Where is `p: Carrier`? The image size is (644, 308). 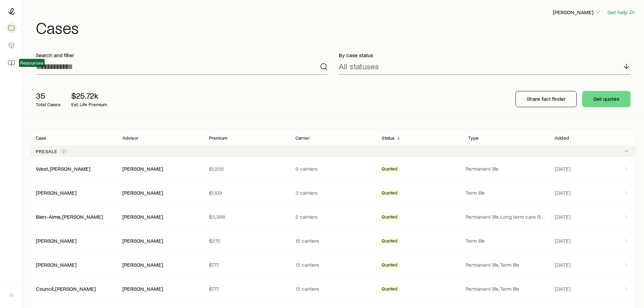 p: Carrier is located at coordinates (302, 138).